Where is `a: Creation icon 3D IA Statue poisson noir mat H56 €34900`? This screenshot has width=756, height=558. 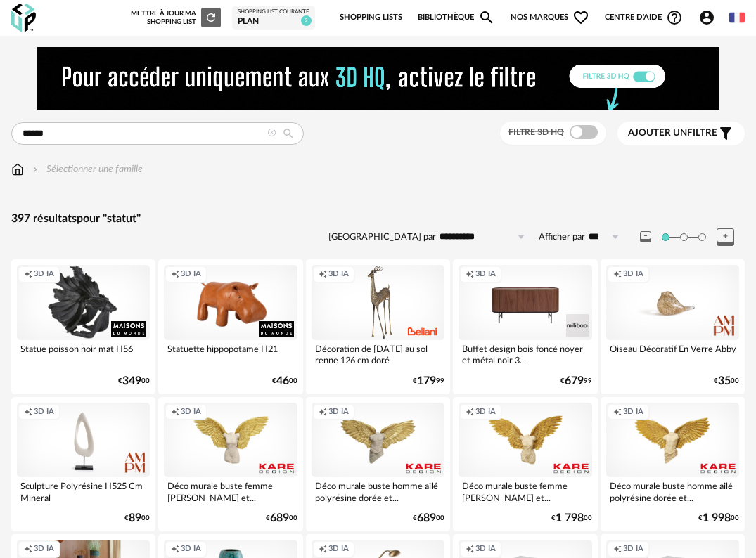
a: Creation icon 3D IA Statue poisson noir mat H56 €34900 is located at coordinates (83, 326).